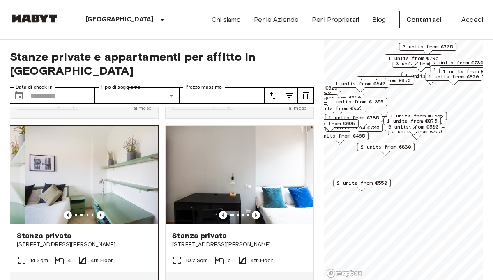  Describe the element at coordinates (430, 76) in the screenshot. I see `span: 1 units from €770` at that location.